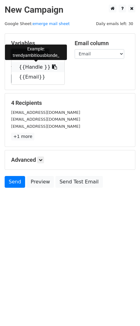  Describe the element at coordinates (51, 24) in the screenshot. I see `a: emerge mail sheet` at that location.